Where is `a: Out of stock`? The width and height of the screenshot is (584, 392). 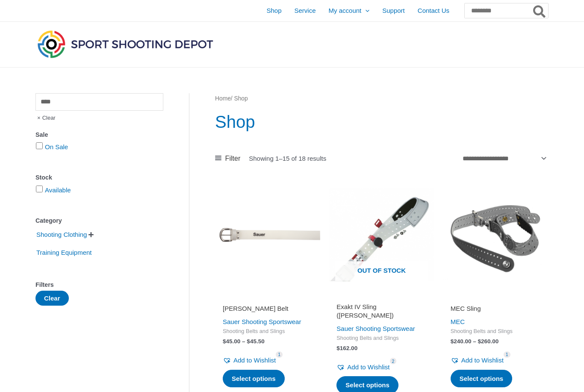 a: Out of stock is located at coordinates (381, 235).